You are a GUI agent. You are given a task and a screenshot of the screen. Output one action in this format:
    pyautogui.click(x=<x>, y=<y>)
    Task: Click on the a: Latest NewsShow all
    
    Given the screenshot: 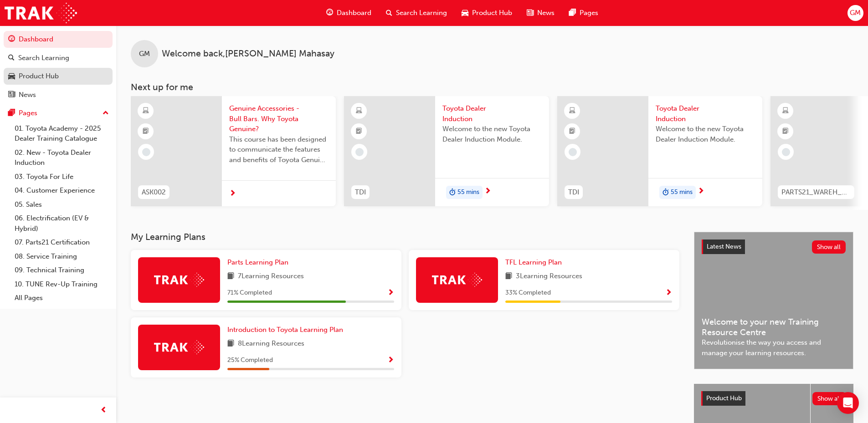 What is the action you would take?
    pyautogui.click(x=774, y=247)
    